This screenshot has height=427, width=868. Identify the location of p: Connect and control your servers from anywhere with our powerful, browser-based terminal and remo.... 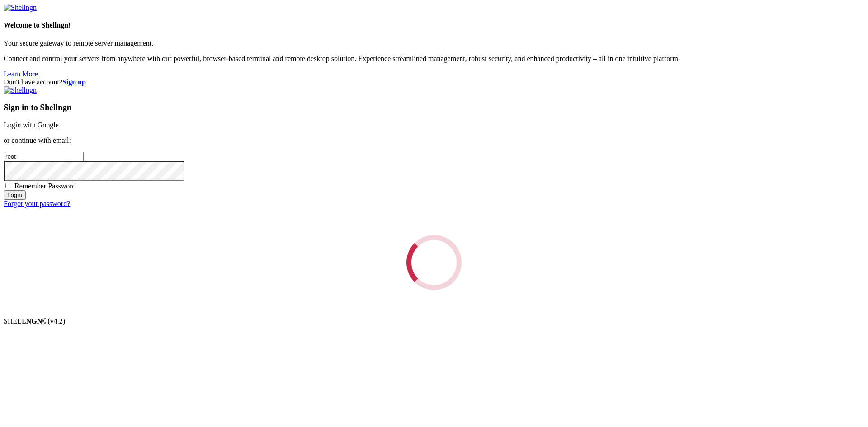
(434, 58).